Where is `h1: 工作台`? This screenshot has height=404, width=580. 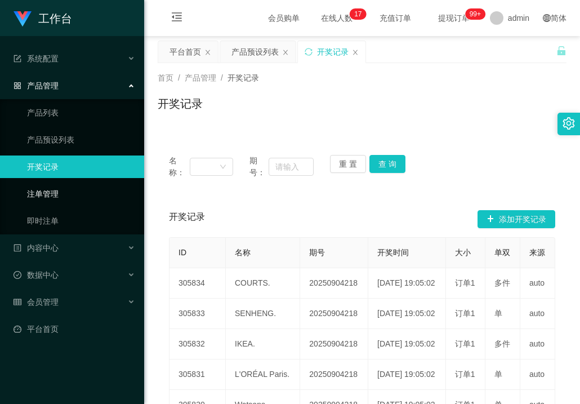 h1: 工作台 is located at coordinates (55, 19).